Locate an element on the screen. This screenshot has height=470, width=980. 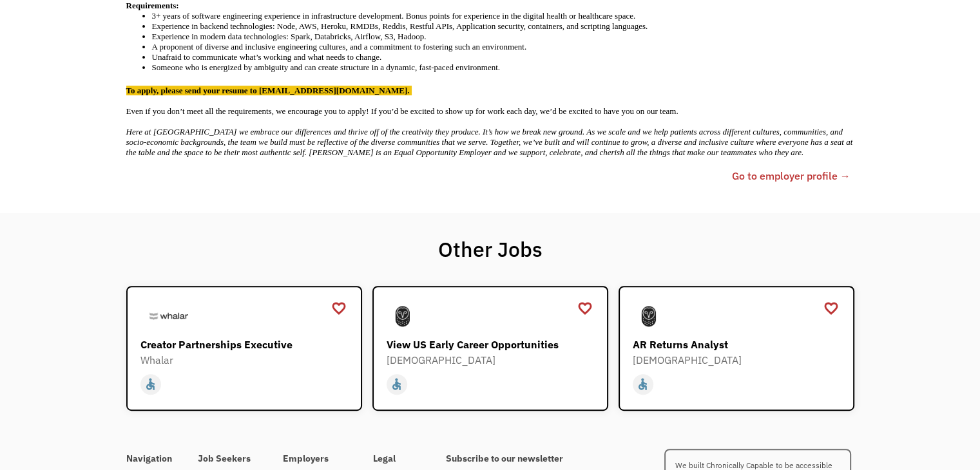
li: Unafraid to communicate what’s working and what needs to change. is located at coordinates (503, 58).